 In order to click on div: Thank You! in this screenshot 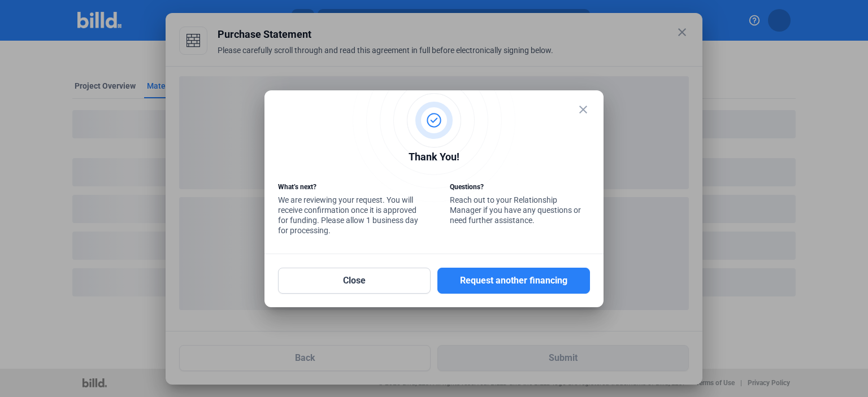, I will do `click(434, 158)`.